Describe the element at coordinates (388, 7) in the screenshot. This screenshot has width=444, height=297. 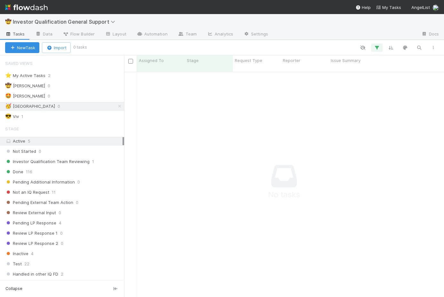
I see `a: My Tasks` at that location.